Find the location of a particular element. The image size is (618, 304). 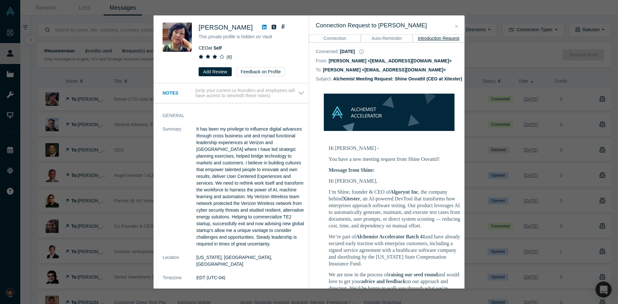

dt: Location is located at coordinates (179, 264).